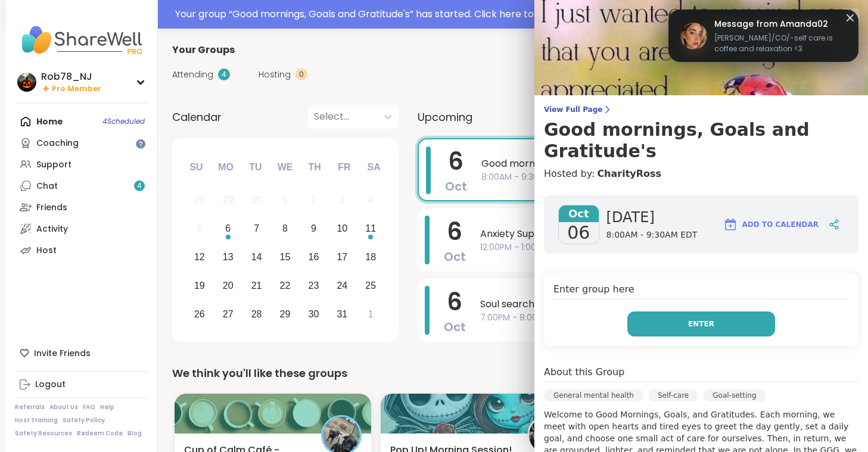  What do you see at coordinates (257, 257) in the screenshot?
I see `div: 14` at bounding box center [257, 257].